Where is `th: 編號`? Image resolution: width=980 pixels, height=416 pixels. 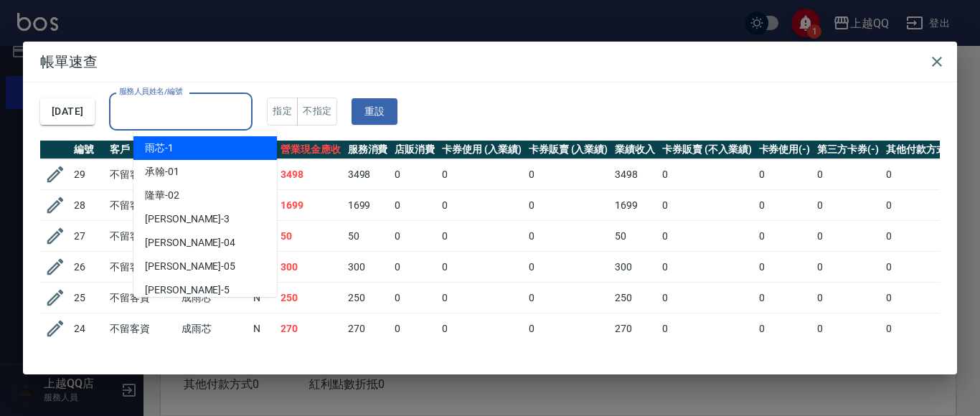 th: 編號 is located at coordinates (88, 150).